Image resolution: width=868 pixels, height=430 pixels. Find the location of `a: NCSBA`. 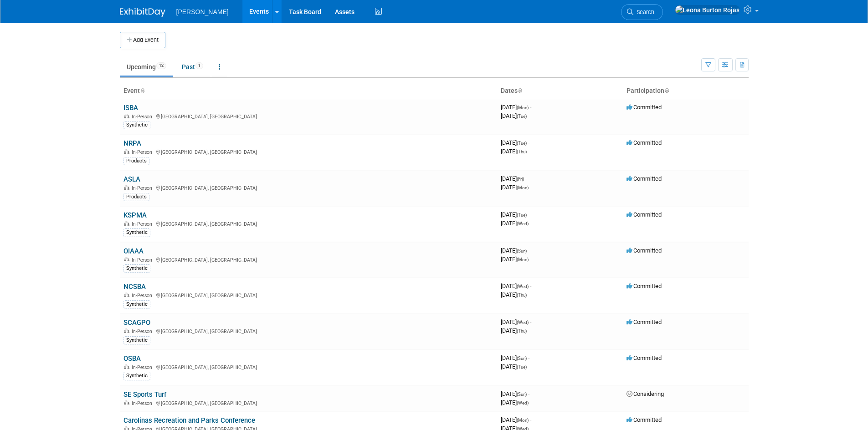

a: NCSBA is located at coordinates (134, 287).